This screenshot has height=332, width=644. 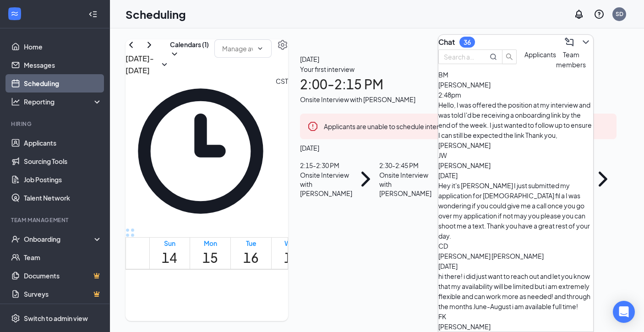 I want to click on h1: 2:00 - 2:15 PM, so click(x=458, y=84).